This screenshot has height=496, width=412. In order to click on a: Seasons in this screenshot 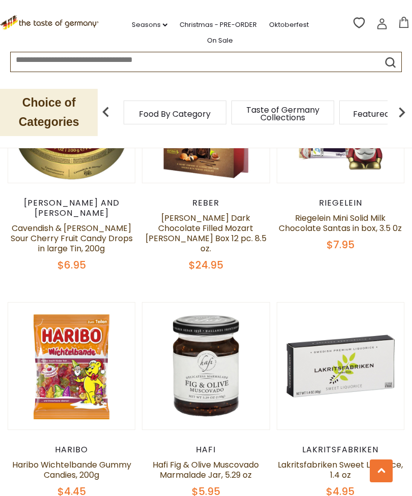, I will do `click(149, 25)`.